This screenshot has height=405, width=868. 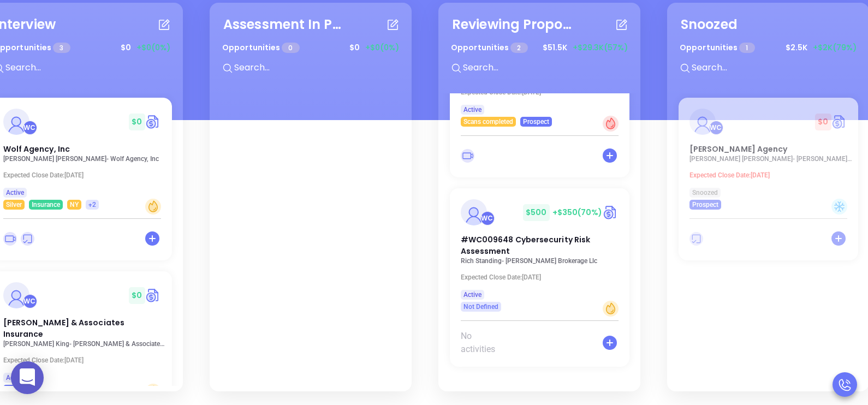 I want to click on span: Snoozed, so click(x=705, y=193).